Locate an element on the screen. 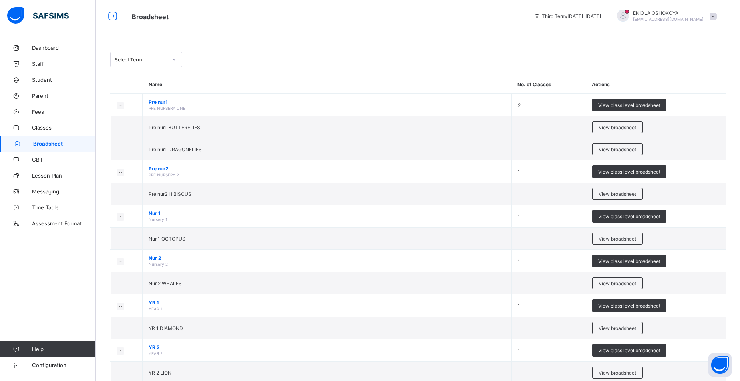 This screenshot has height=381, width=740. th: Actions is located at coordinates (655, 85).